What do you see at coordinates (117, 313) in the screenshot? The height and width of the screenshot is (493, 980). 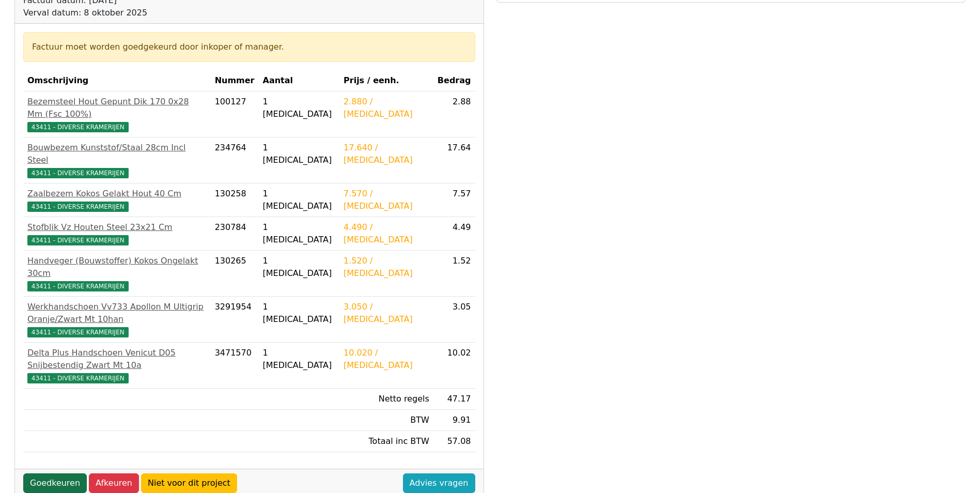 I see `div: Werkhandschoen Vv733 Apollon M Ultigrip Oranje/Zwart Mt 10han` at bounding box center [117, 313].